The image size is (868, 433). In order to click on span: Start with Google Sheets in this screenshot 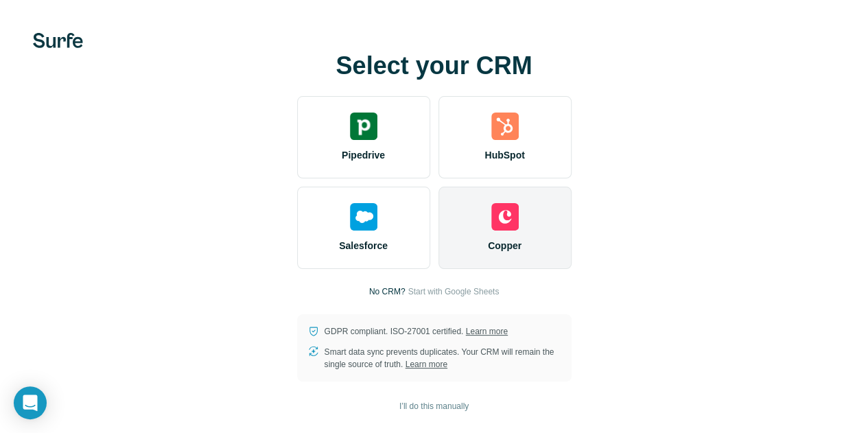, I will do `click(453, 292)`.